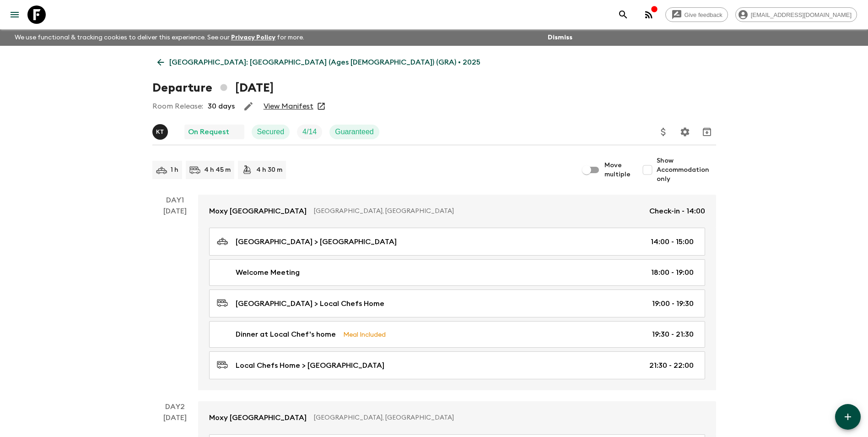 This screenshot has width=868, height=437. I want to click on p: Day 2, so click(175, 407).